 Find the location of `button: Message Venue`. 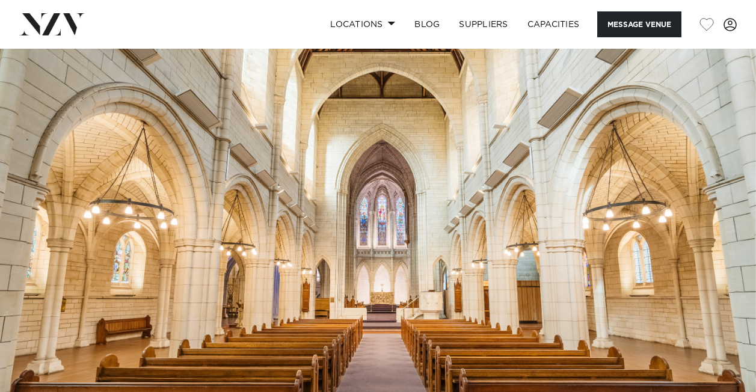

button: Message Venue is located at coordinates (639, 24).